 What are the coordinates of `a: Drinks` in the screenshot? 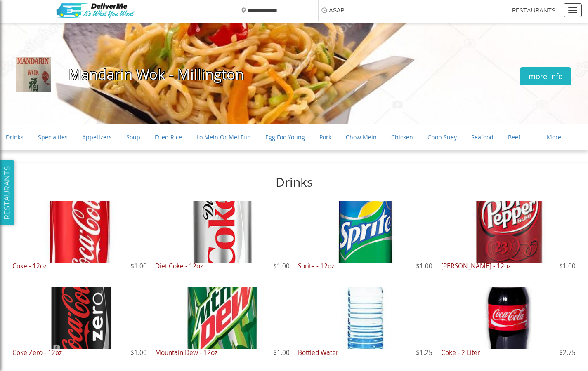 It's located at (15, 137).